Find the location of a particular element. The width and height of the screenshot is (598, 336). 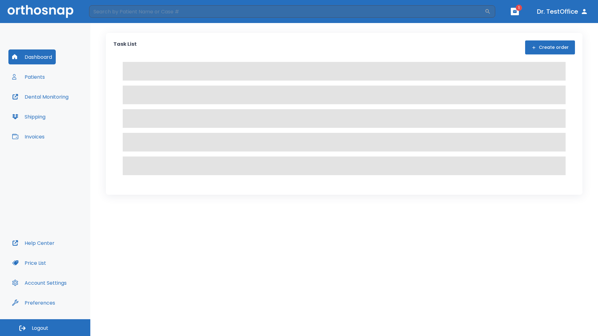

button: Preferences is located at coordinates (34, 303).